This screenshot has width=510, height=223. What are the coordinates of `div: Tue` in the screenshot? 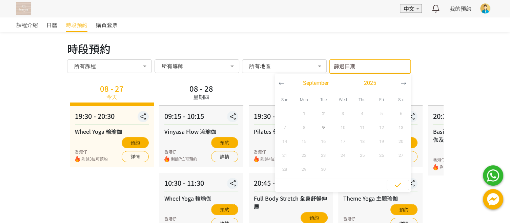 It's located at (323, 99).